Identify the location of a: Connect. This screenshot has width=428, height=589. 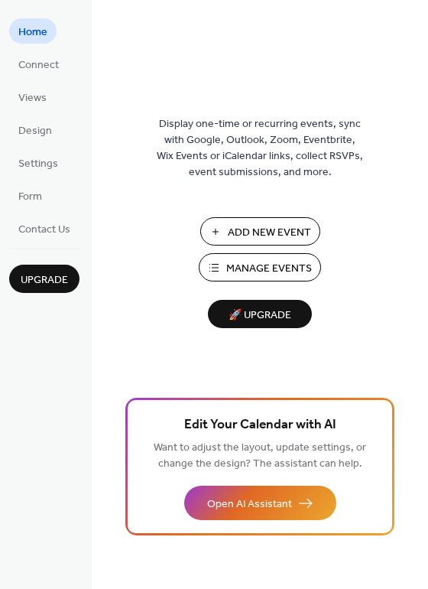
(38, 63).